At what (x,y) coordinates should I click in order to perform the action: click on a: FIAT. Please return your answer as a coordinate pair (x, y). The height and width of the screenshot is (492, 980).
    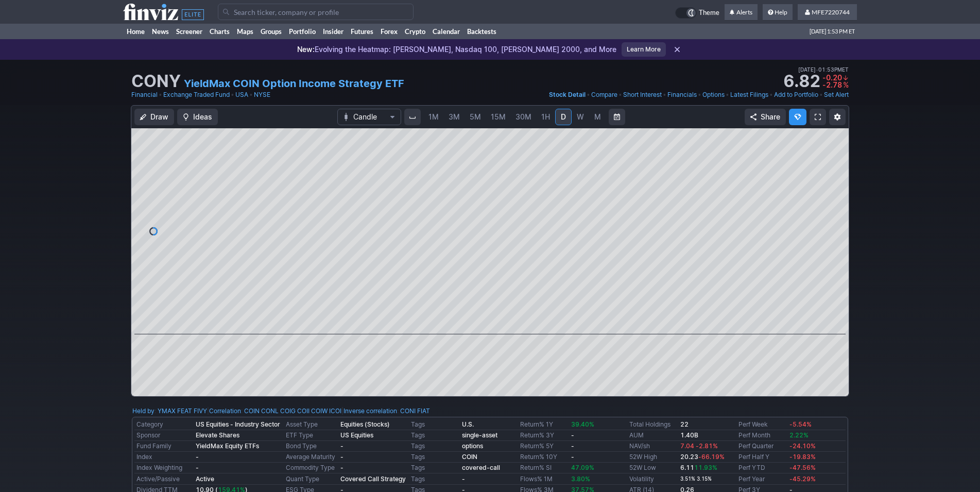
    Looking at the image, I should click on (423, 411).